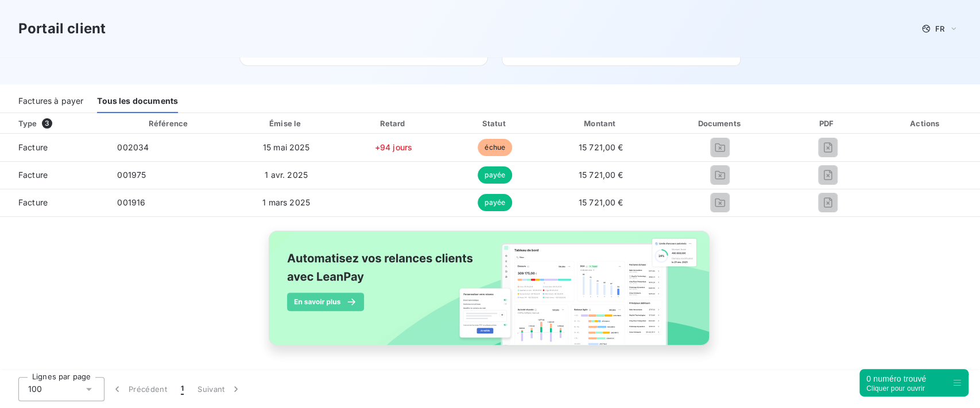  Describe the element at coordinates (131, 202) in the screenshot. I see `span: 001916` at that location.